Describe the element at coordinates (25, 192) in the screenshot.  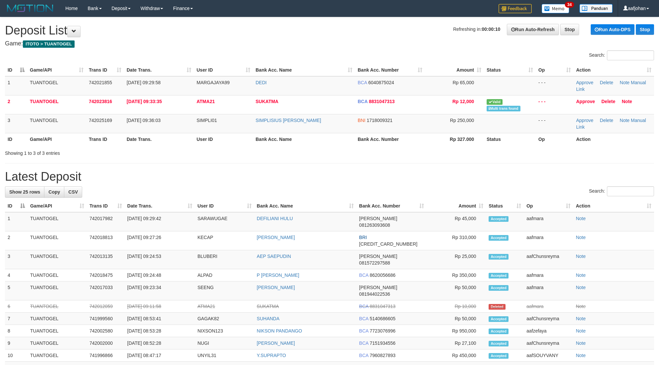
I see `a: Show 25 rows` at that location.